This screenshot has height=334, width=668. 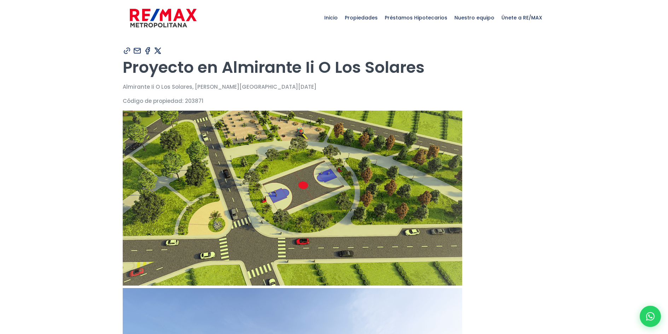 What do you see at coordinates (292, 198) in the screenshot?
I see `img: Proyecto en Almirante Ii O Los Solares` at bounding box center [292, 198].